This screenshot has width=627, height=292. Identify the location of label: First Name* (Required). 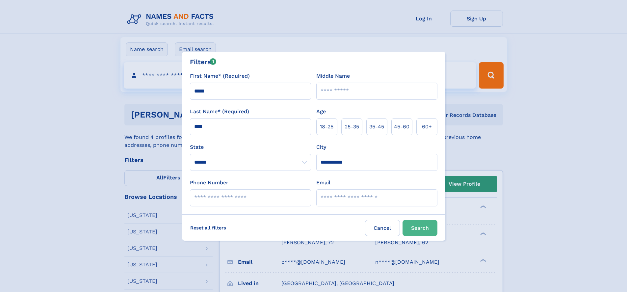
(220, 76).